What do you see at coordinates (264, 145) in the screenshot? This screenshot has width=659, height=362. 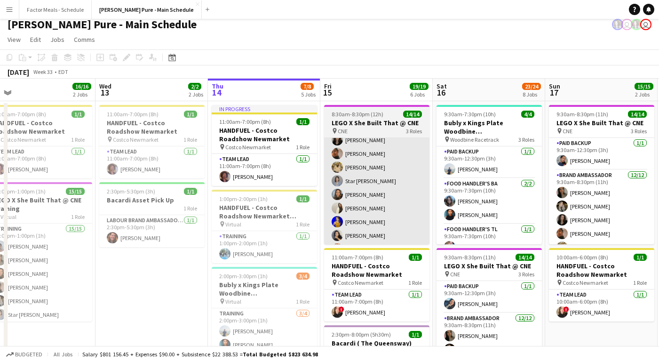 I see `app-job-card: In progress11:00am-7:00pm (8h)1/1HANDFUEL - Costco Roadshow Newmarket Costco Newmarket1 RoleTeam ...` at bounding box center [264, 145].